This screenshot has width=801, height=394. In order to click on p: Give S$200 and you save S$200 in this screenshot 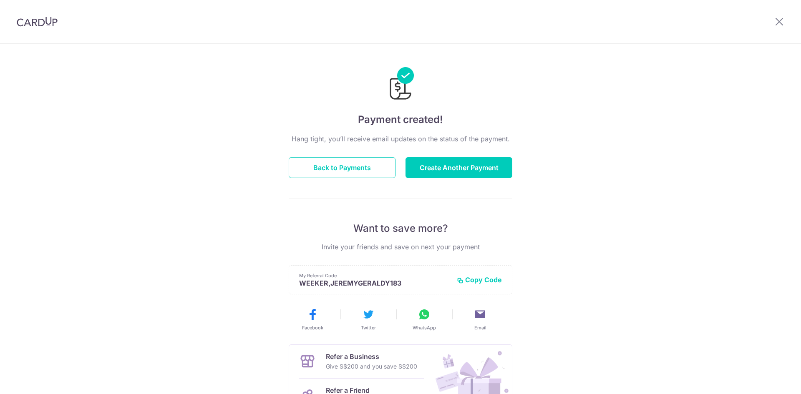, I will do `click(371, 367)`.